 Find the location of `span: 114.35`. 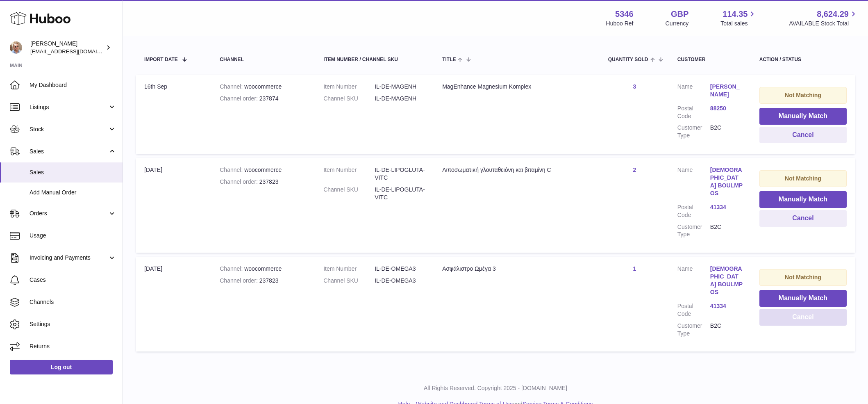

span: 114.35 is located at coordinates (735, 14).